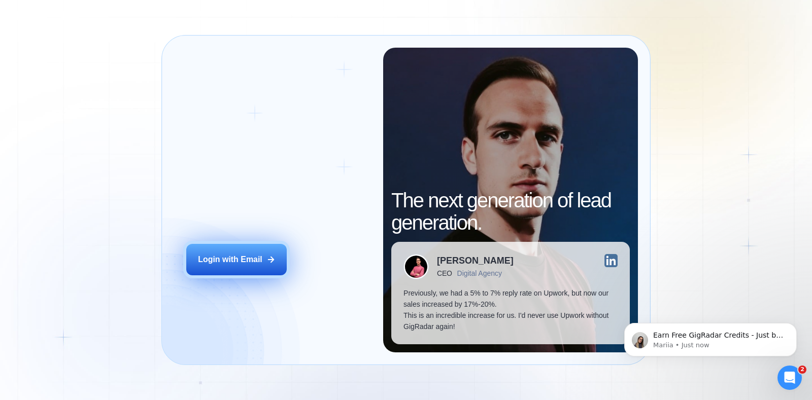  Describe the element at coordinates (237, 260) in the screenshot. I see `button: Login with Email` at that location.